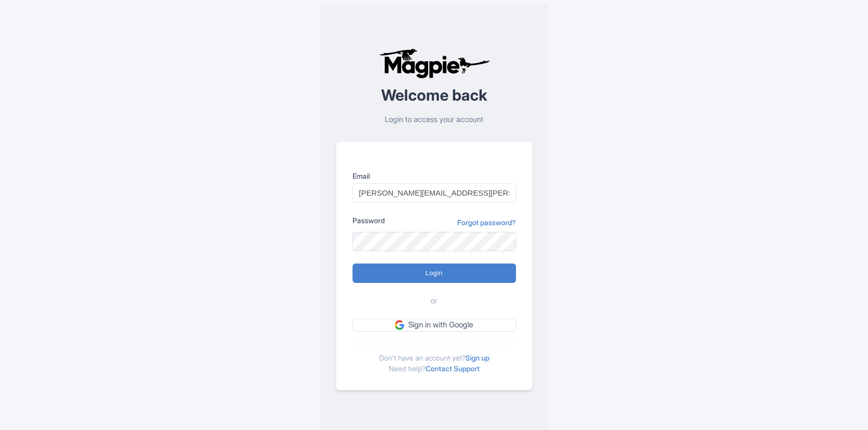 The width and height of the screenshot is (868, 430). What do you see at coordinates (434, 325) in the screenshot?
I see `a: Sign in with Google` at bounding box center [434, 325].